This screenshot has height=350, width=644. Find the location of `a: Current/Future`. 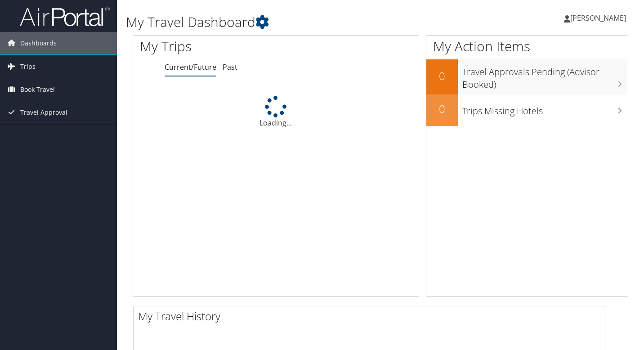

a: Current/Future is located at coordinates (190, 67).